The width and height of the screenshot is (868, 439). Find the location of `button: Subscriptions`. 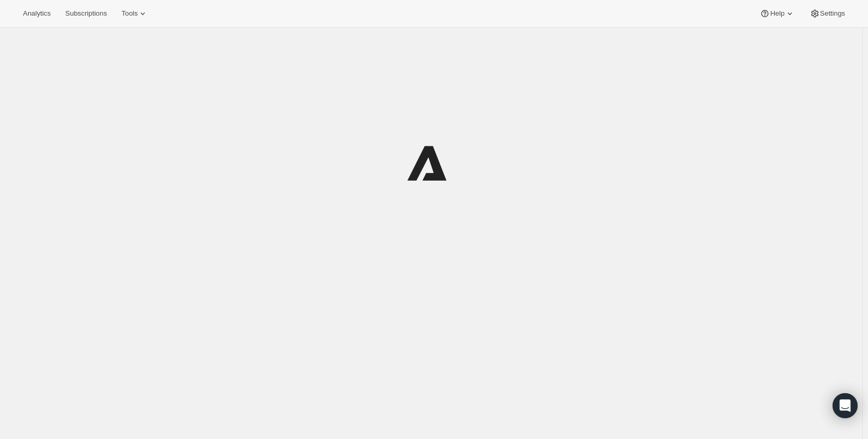

button: Subscriptions is located at coordinates (86, 14).